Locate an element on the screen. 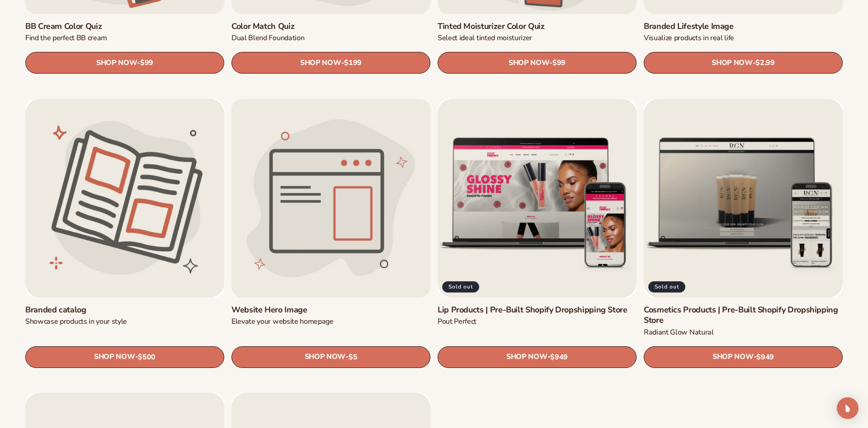  span: $2.99 is located at coordinates (765, 63).